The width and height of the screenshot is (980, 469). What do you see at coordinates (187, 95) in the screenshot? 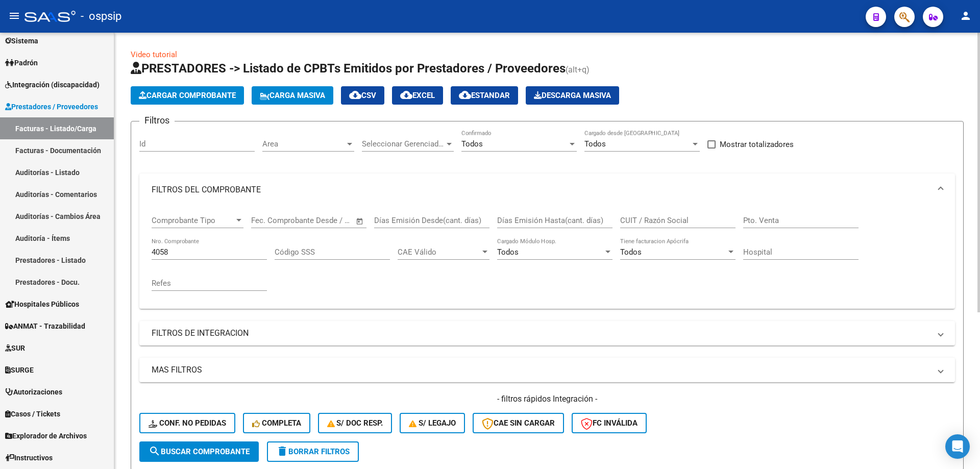
I see `button: Cargar Comprobante` at bounding box center [187, 95].